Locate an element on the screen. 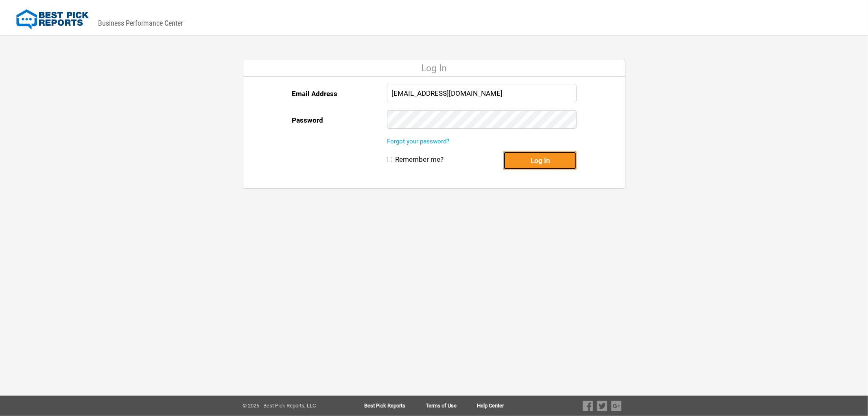 The width and height of the screenshot is (868, 416). div: Log In is located at coordinates (434, 69).